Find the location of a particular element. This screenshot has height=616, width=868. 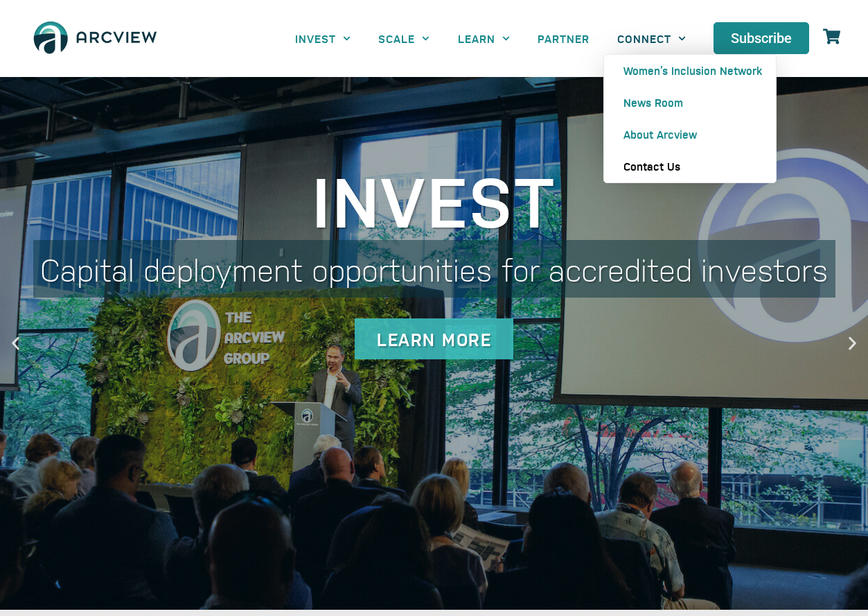

div: Capital deployment opportunities for accredited investors is located at coordinates (434, 268).